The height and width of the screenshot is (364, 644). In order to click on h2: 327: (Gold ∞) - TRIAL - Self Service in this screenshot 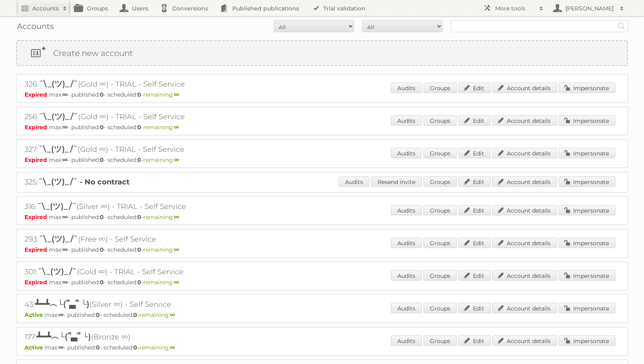, I will do `click(165, 149)`.